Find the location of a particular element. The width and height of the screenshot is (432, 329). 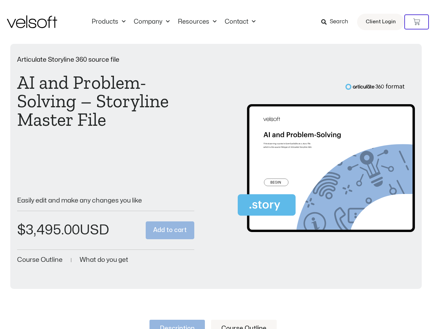

a: Client Login is located at coordinates (381, 22).